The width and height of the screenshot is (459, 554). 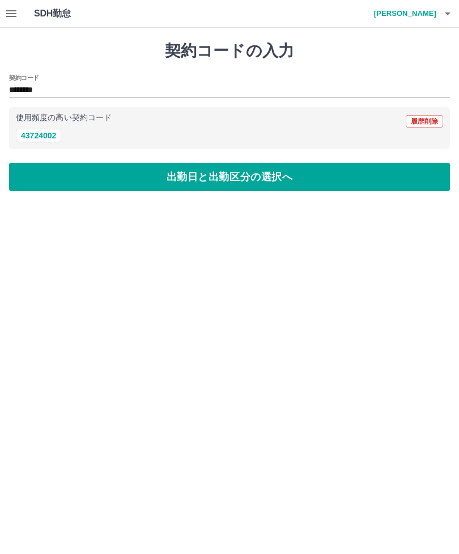 I want to click on h1: 契約コードの入力, so click(x=230, y=51).